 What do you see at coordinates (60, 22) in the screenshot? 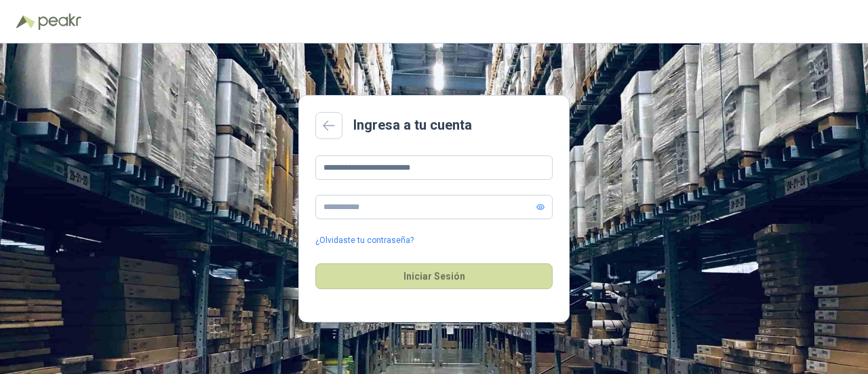
I see `img: Peakr` at bounding box center [60, 22].